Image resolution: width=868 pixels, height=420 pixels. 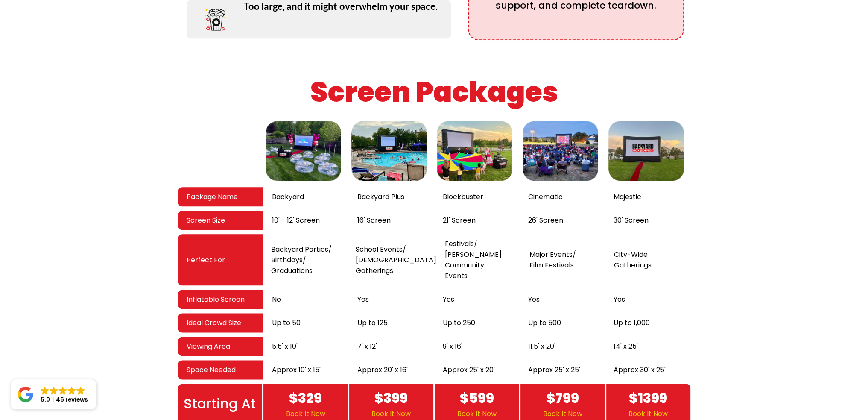 I want to click on span: 9' x 16', so click(x=453, y=346).